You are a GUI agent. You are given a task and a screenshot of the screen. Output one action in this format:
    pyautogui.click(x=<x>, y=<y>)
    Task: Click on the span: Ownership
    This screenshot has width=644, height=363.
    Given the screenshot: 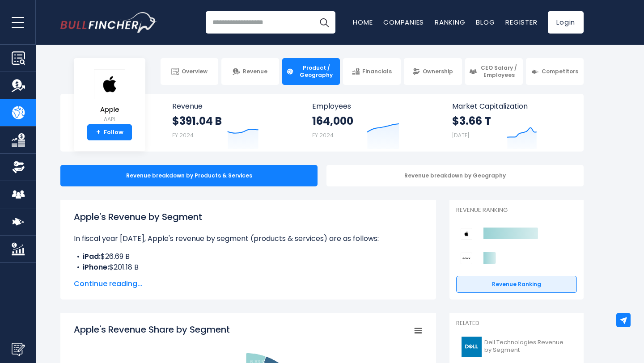 What is the action you would take?
    pyautogui.click(x=438, y=72)
    